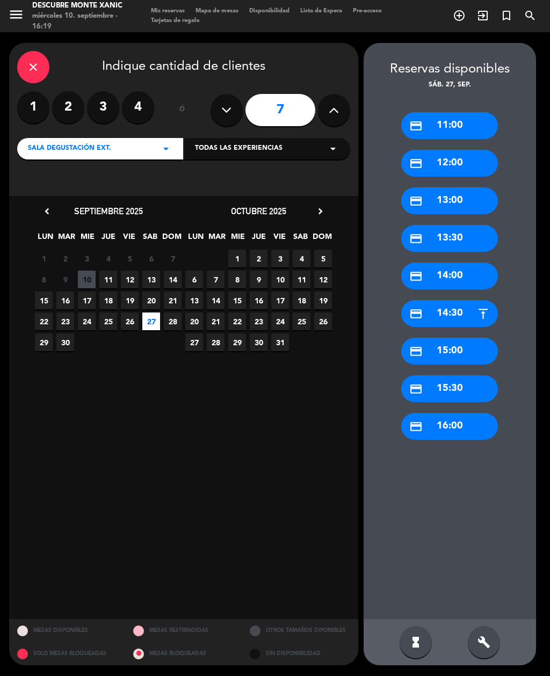 The image size is (550, 676). What do you see at coordinates (449, 276) in the screenshot?
I see `div: 14:00` at bounding box center [449, 276].